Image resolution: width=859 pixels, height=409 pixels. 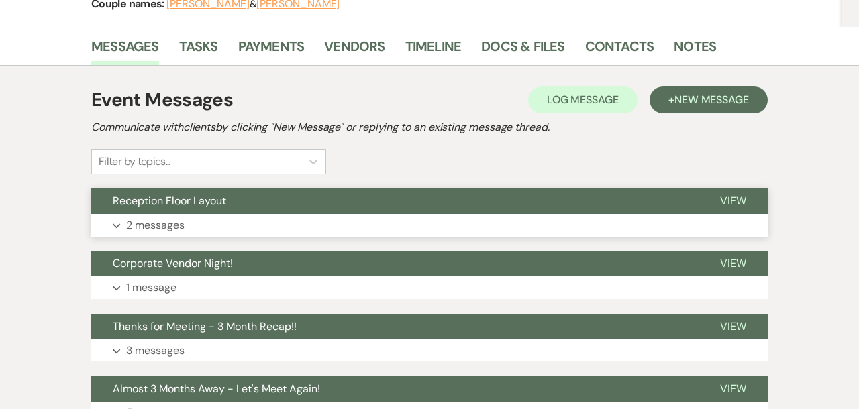 I want to click on a: Notes, so click(x=695, y=50).